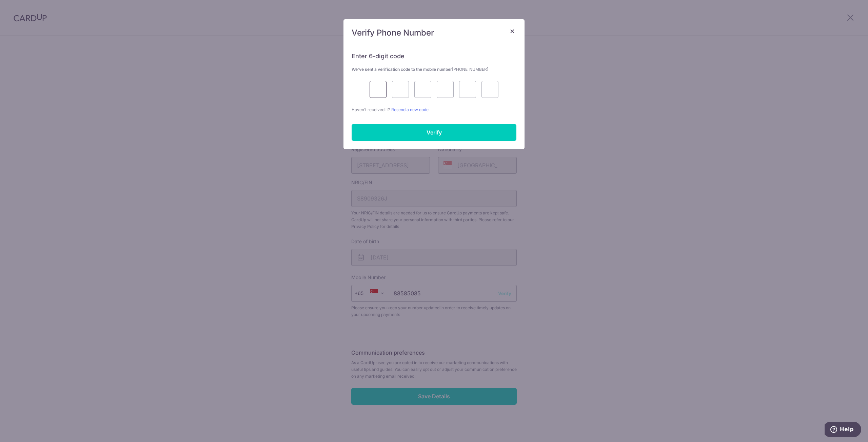 Image resolution: width=868 pixels, height=442 pixels. What do you see at coordinates (434, 57) in the screenshot?
I see `h6: Enter 6-digit code` at bounding box center [434, 57].